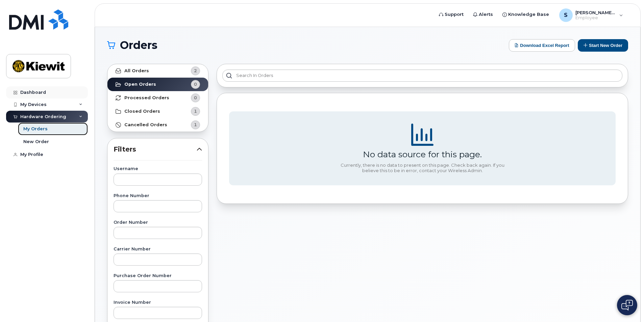 The height and width of the screenshot is (322, 644). What do you see at coordinates (422, 75) in the screenshot?
I see `input: Search in orders` at bounding box center [422, 75].